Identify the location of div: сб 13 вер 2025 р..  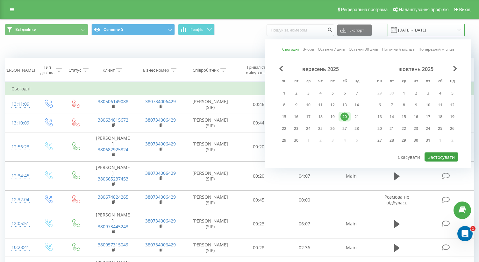
(344, 105).